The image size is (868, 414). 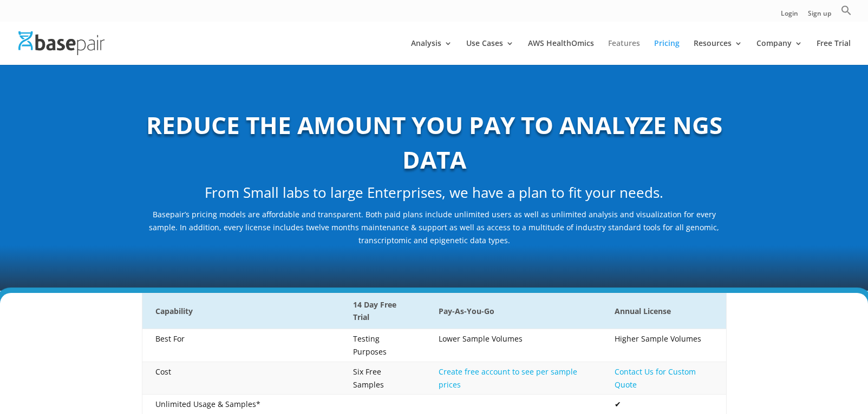 What do you see at coordinates (819, 16) in the screenshot?
I see `a: Sign up` at bounding box center [819, 16].